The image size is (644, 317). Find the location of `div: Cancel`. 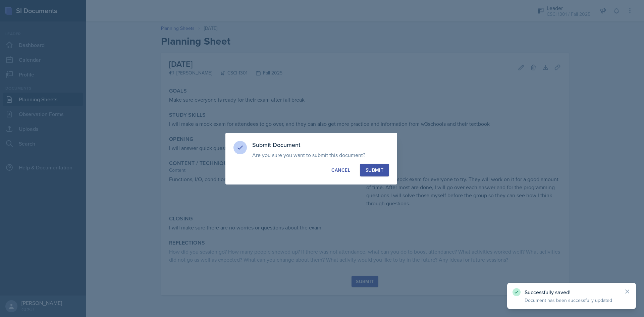

div: Cancel is located at coordinates (341, 170).